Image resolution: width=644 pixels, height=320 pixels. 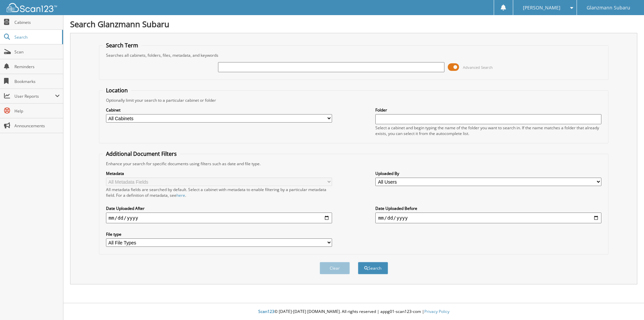 I want to click on span: Reminders, so click(x=37, y=67).